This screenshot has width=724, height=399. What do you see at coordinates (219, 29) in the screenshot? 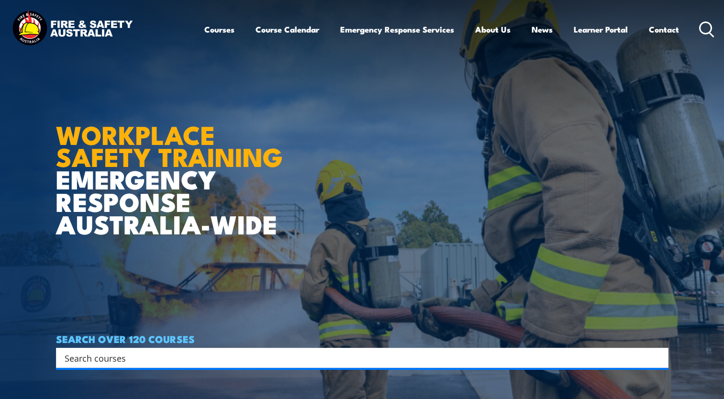
I see `a: Courses` at bounding box center [219, 29].